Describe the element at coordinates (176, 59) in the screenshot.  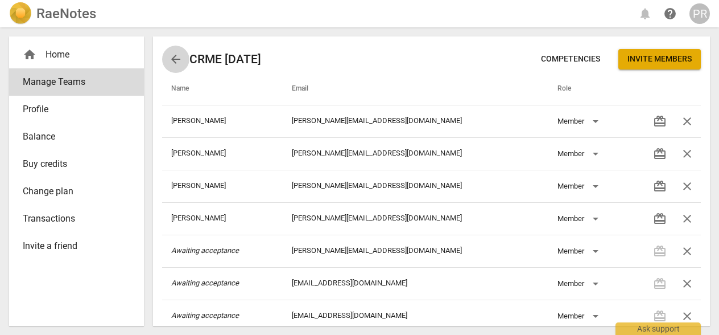
I see `span: arrow_back` at that location.